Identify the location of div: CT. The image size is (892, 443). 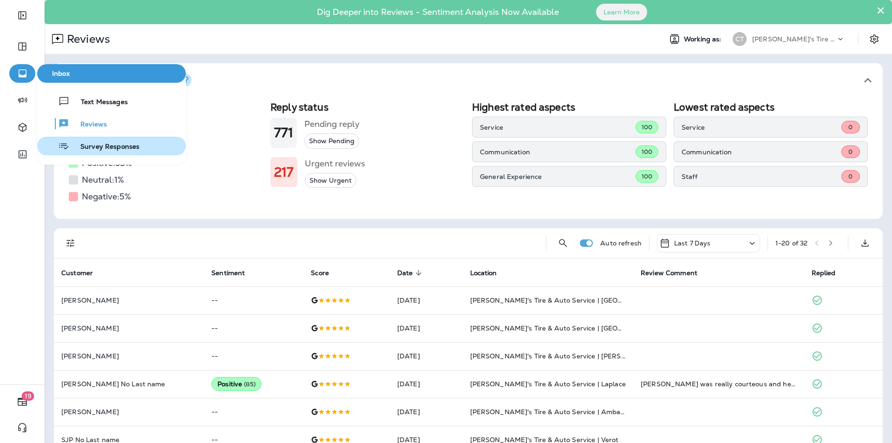
(739, 39).